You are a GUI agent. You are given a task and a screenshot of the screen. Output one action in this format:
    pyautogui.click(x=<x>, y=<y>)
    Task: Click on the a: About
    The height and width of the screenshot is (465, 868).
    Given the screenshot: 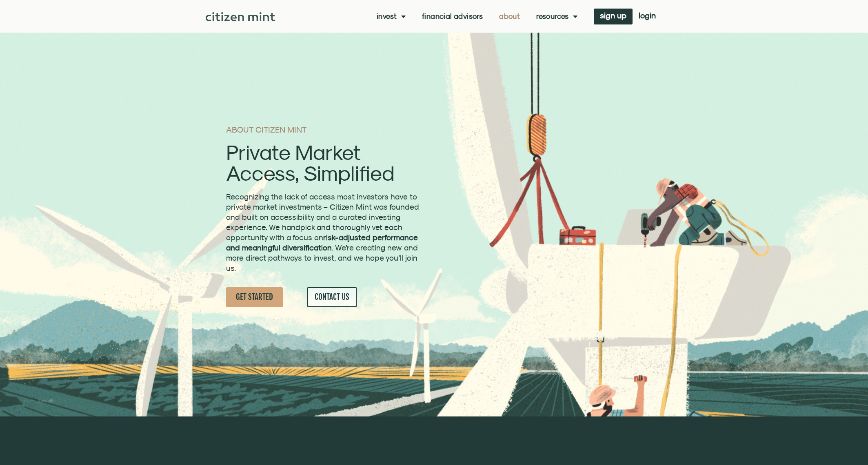 What is the action you would take?
    pyautogui.click(x=509, y=16)
    